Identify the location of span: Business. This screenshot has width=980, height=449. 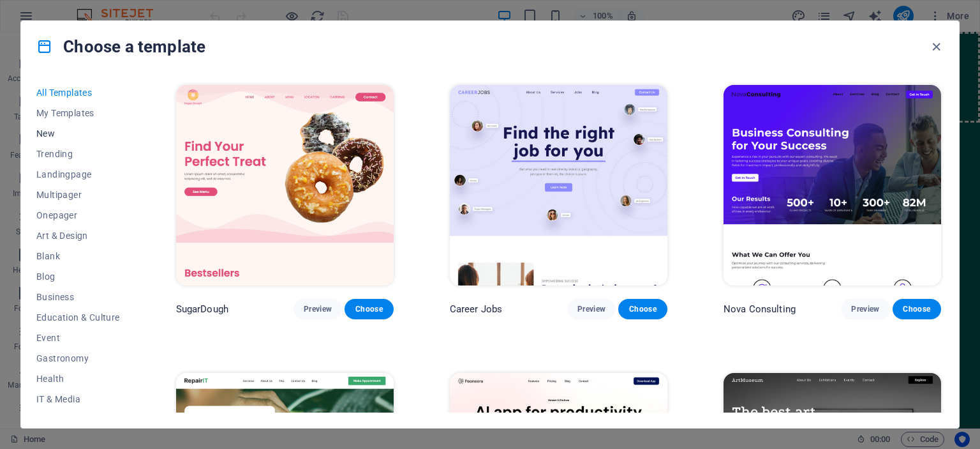
(78, 297).